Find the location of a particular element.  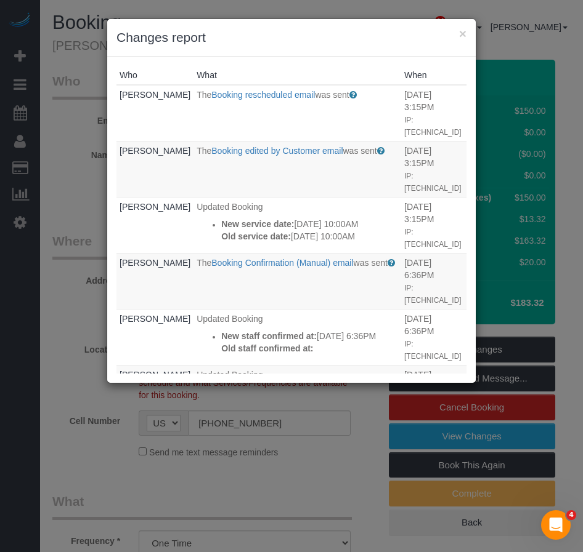

sui-modal: Changes report is located at coordinates (291, 201).